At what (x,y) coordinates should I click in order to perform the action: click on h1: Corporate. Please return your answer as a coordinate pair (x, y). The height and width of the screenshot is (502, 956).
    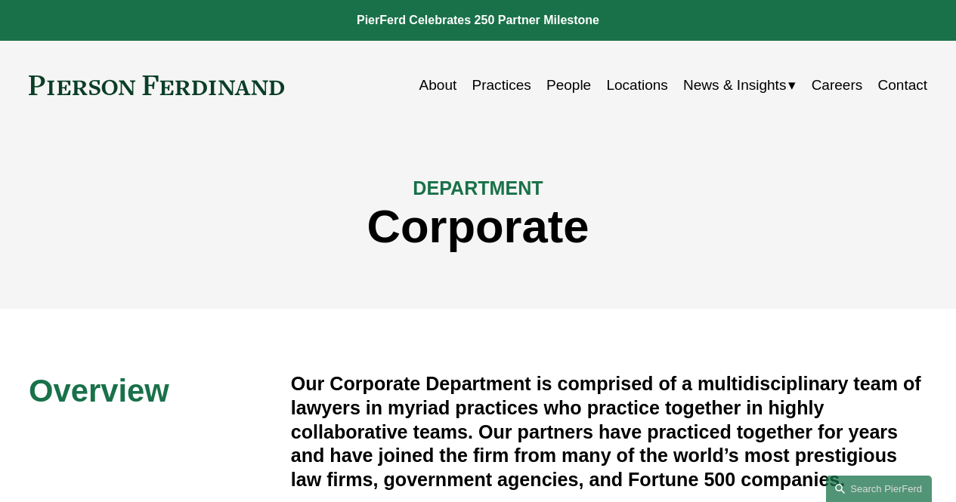
    Looking at the image, I should click on (478, 227).